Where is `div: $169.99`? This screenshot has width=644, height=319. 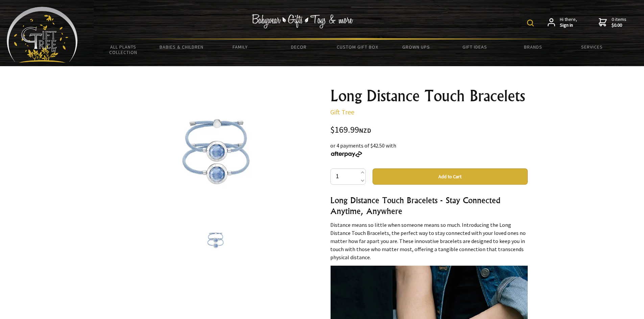
div: $169.99 is located at coordinates (428, 130).